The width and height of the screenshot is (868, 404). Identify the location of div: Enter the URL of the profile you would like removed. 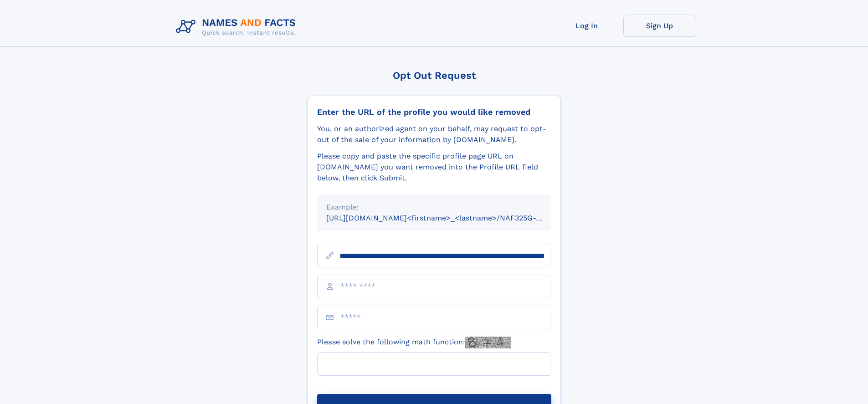
(434, 112).